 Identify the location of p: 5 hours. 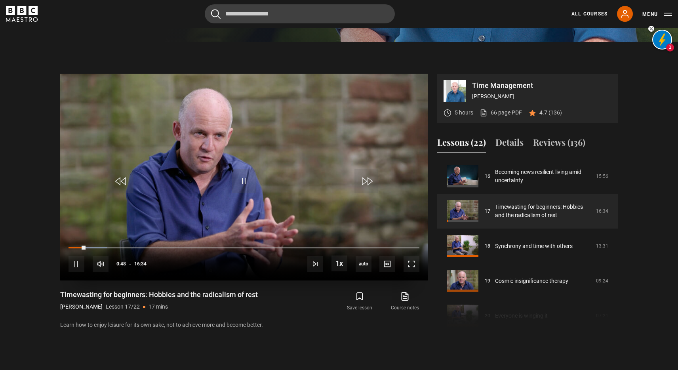
(464, 112).